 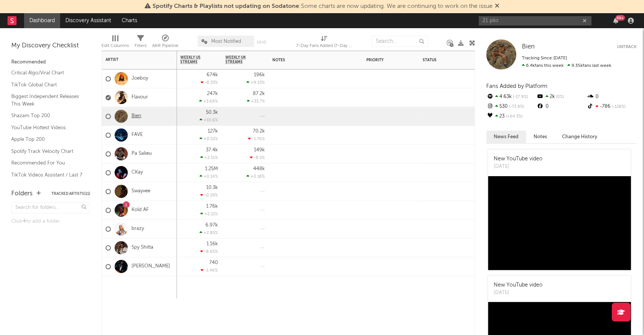 What do you see at coordinates (259, 94) in the screenshot?
I see `div: 87.2k` at bounding box center [259, 94].